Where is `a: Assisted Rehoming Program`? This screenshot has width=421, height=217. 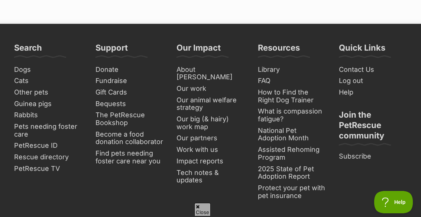
a: Assisted Rehoming Program is located at coordinates (292, 153).